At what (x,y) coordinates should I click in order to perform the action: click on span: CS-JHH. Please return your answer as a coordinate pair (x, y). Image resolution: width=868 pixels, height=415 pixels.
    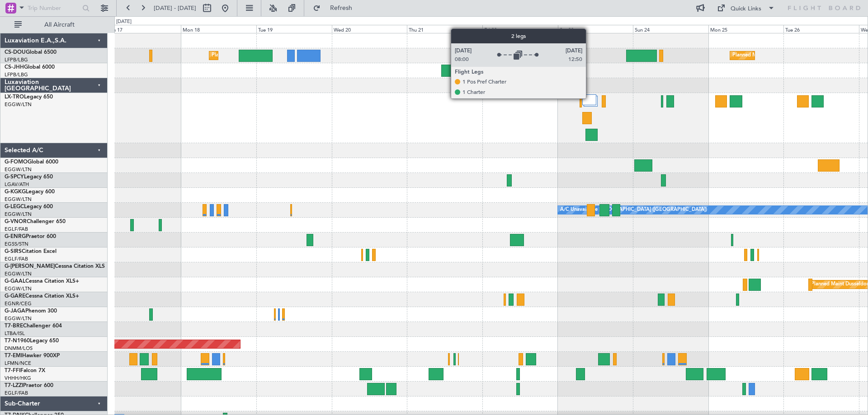
    Looking at the image, I should click on (14, 67).